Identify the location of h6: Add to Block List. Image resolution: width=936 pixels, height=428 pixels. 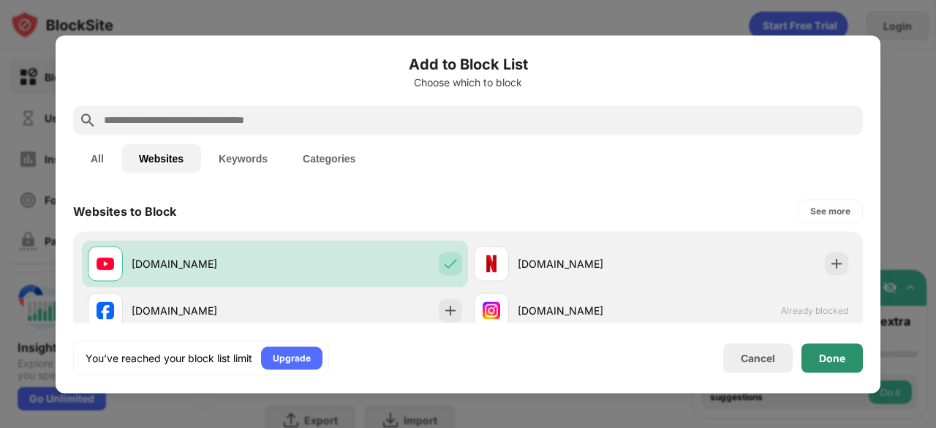
(468, 64).